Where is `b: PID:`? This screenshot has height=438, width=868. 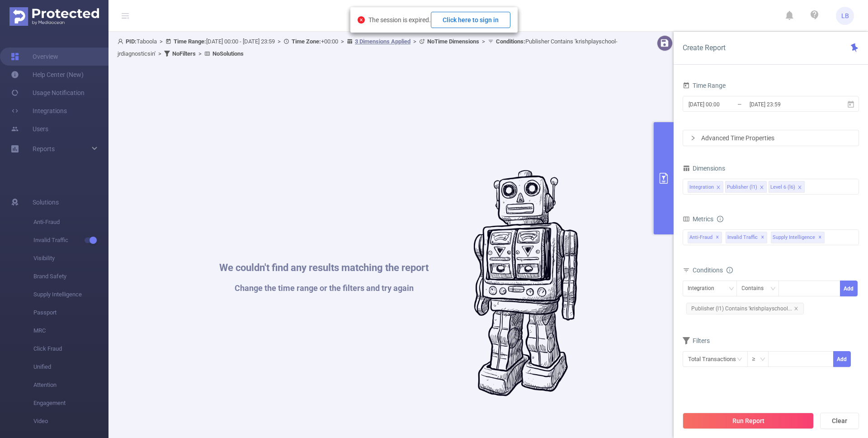
b: PID: is located at coordinates (131, 41).